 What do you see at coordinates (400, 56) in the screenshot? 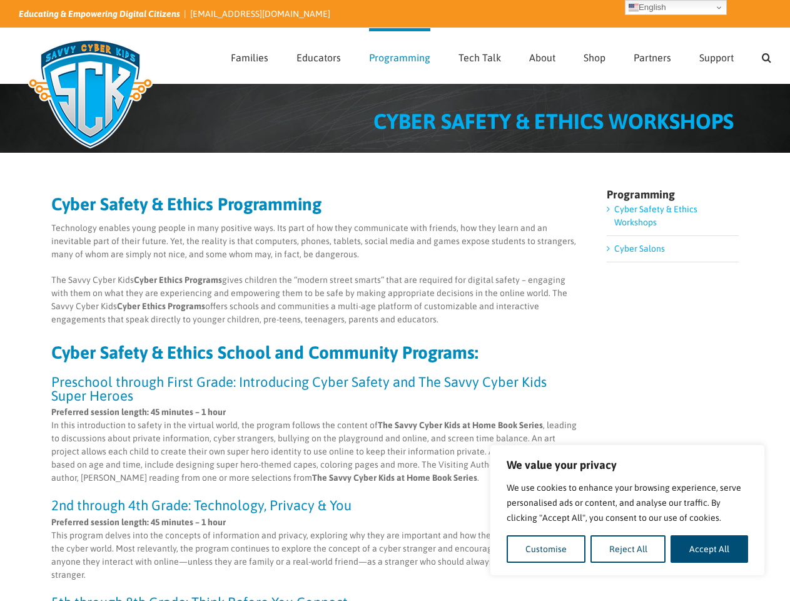
I see `a: Programming` at bounding box center [400, 56].